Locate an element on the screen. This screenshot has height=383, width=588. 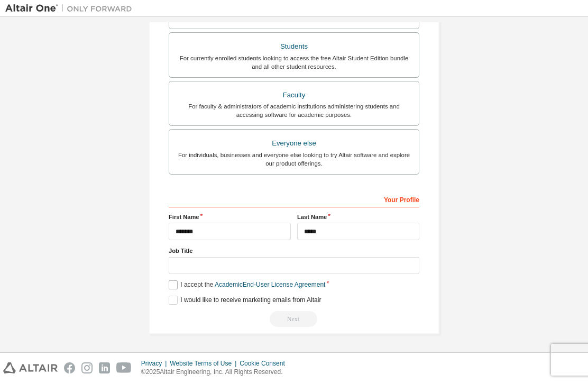
img: instagram.svg is located at coordinates (86, 367).